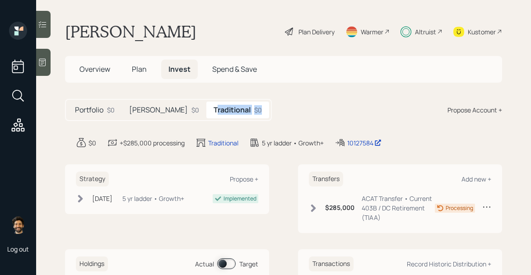  What do you see at coordinates (92, 264) in the screenshot?
I see `h6: Holdings` at bounding box center [92, 264].